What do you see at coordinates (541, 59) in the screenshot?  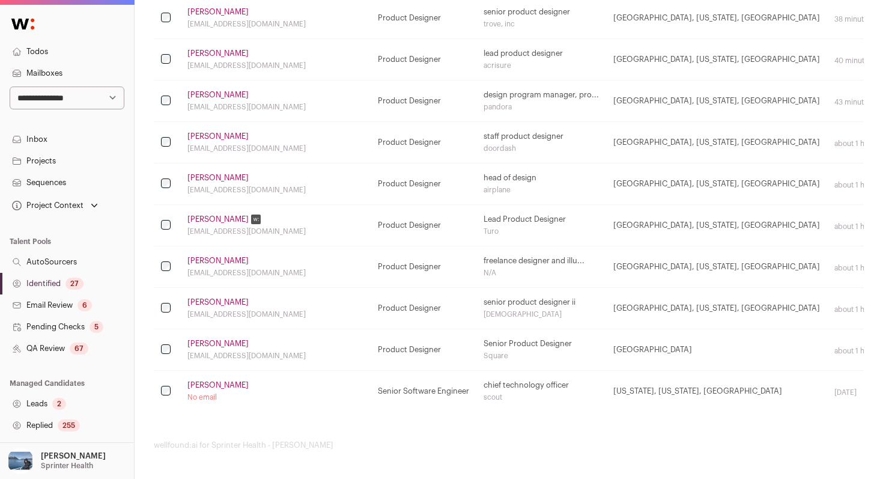 I see `td: lead product designer` at bounding box center [541, 59].